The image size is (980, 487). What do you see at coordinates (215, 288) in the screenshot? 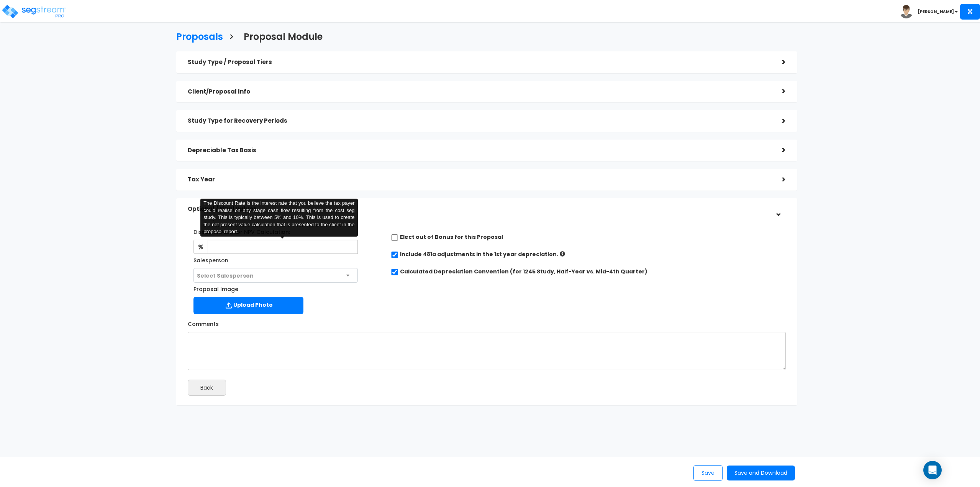
I see `label: Proposal Image` at bounding box center [215, 288].